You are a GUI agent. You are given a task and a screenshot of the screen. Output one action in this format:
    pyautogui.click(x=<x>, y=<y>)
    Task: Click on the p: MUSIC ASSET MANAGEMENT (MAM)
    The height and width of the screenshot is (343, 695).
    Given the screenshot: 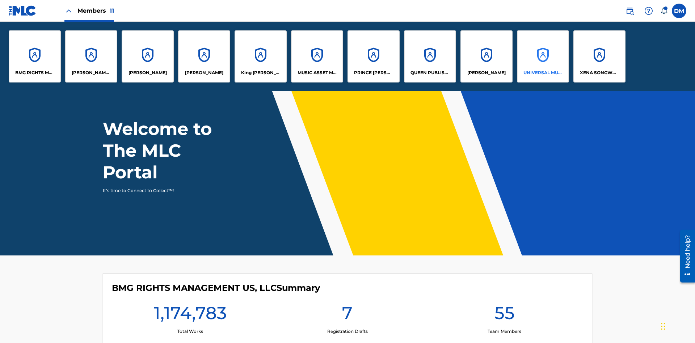 What is the action you would take?
    pyautogui.click(x=317, y=73)
    